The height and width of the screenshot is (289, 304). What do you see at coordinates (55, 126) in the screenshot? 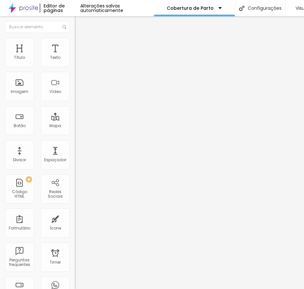
I see `div: Mapa` at bounding box center [55, 126].